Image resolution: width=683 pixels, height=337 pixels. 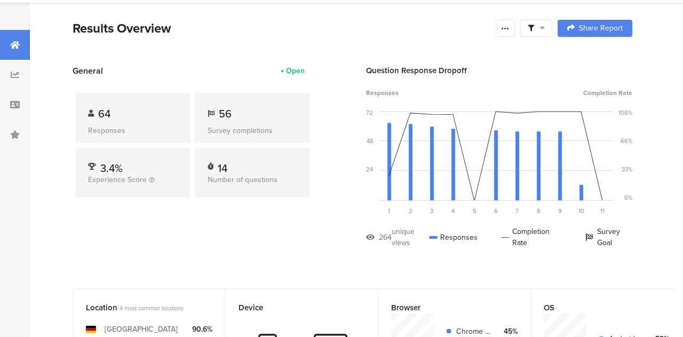 I want to click on div: Survey completions, so click(x=252, y=130).